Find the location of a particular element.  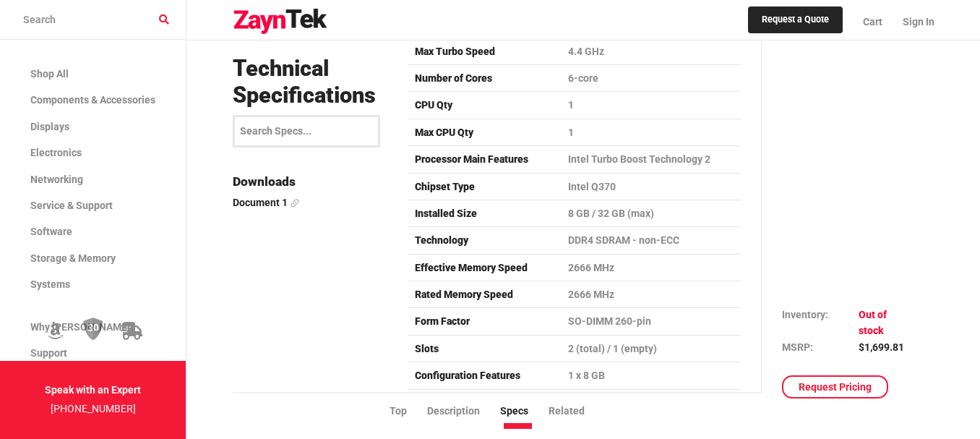

a: Request a Quote is located at coordinates (794, 21).